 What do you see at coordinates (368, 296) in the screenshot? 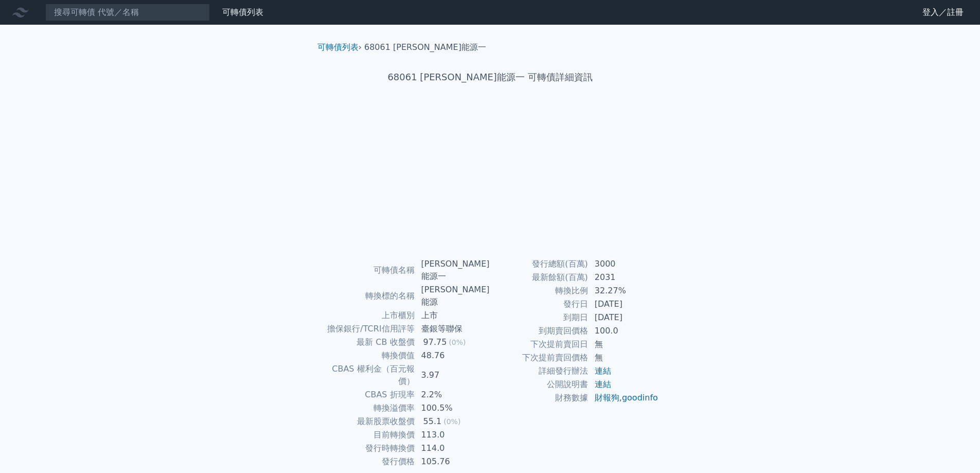
I see `td: 轉換標的名稱` at bounding box center [368, 296].